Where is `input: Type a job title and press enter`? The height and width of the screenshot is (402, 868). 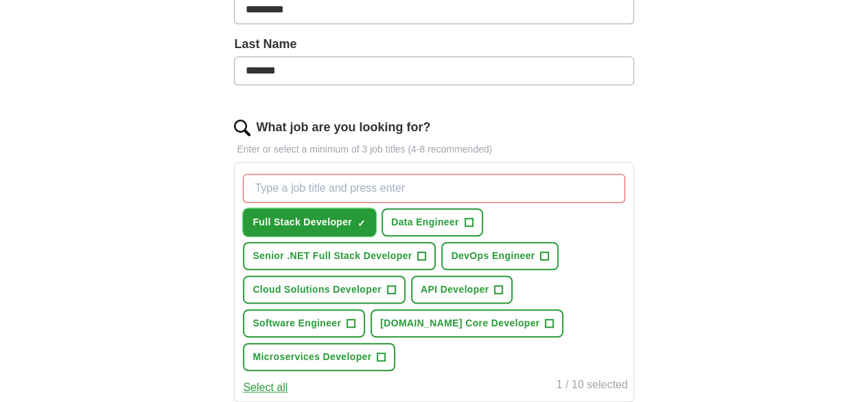 input: Type a job title and press enter is located at coordinates (434, 188).